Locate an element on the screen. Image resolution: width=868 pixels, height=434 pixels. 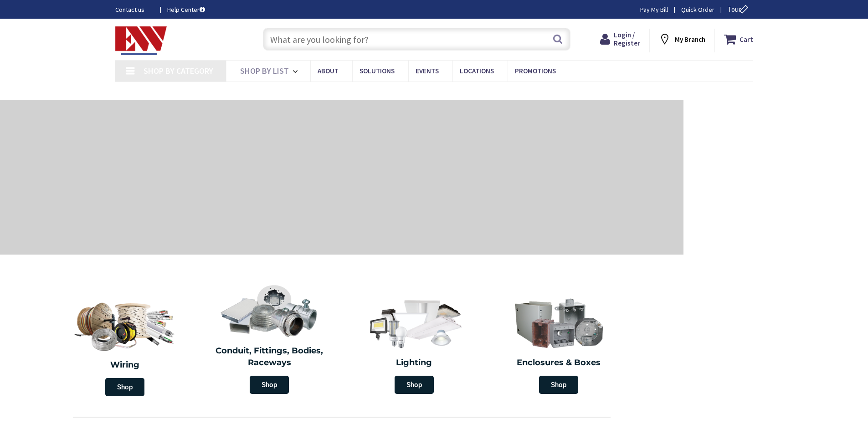
strong: Cart is located at coordinates (746, 39).